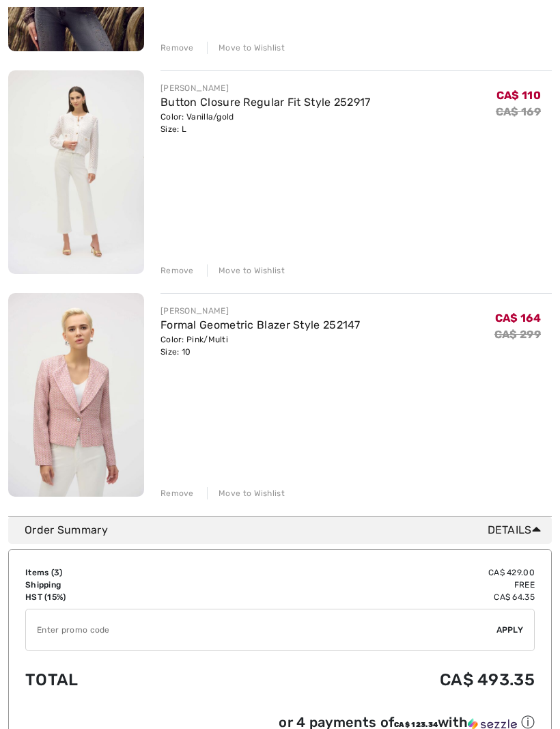 The height and width of the screenshot is (729, 560). What do you see at coordinates (518, 334) in the screenshot?
I see `s: CA$ 299` at bounding box center [518, 334].